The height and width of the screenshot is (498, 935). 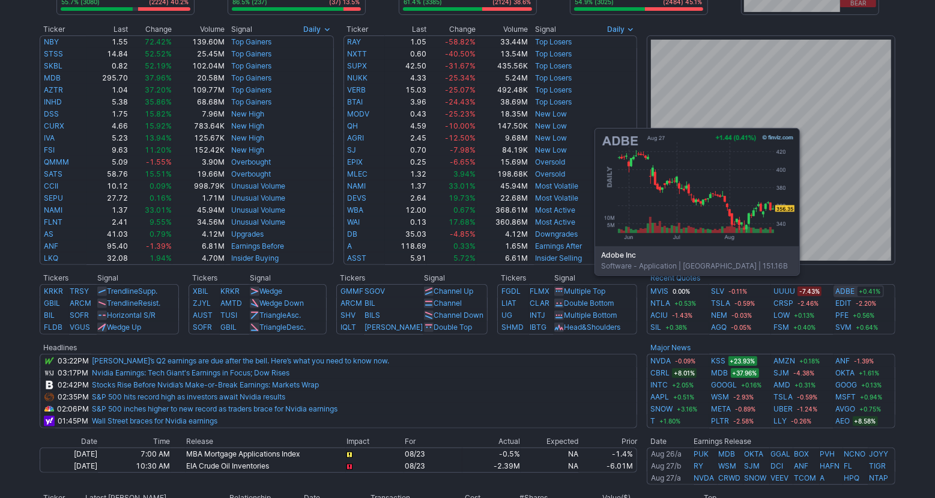 What do you see at coordinates (353, 125) in the screenshot?
I see `a: QH` at bounding box center [353, 125].